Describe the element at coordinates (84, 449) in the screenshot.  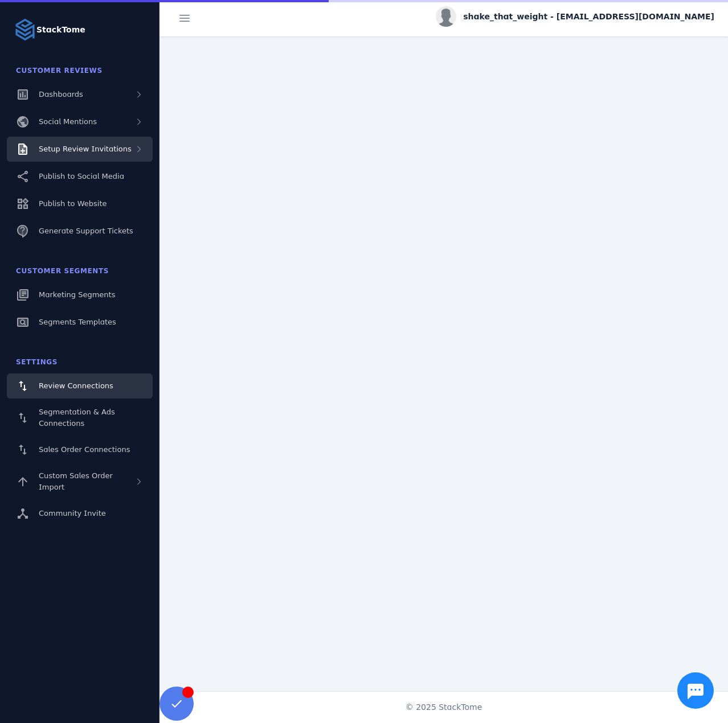
I see `span: Sales Order Connections` at that location.